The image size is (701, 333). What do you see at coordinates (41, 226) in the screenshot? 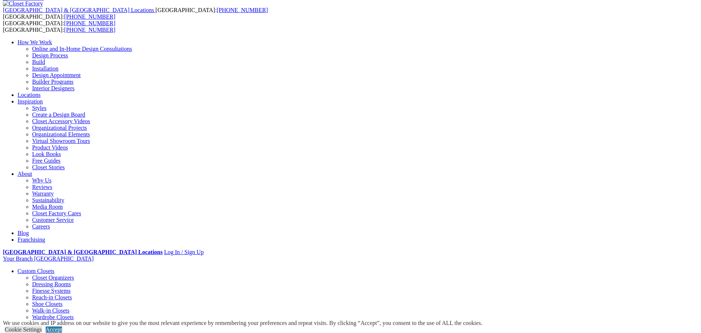
I see `a: Careers` at bounding box center [41, 226].